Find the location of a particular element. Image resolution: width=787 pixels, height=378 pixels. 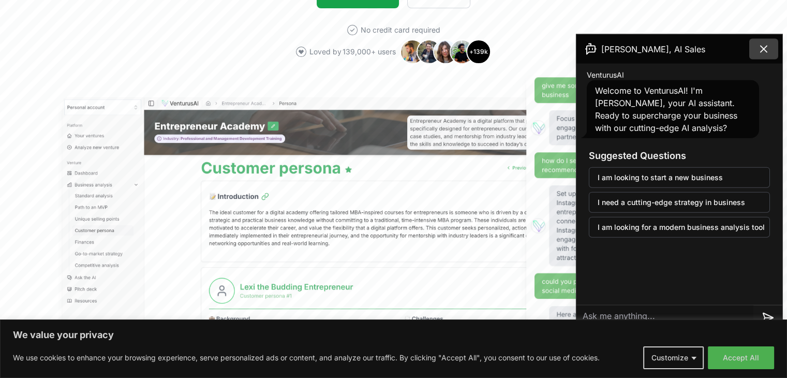

button: I need a cutting-edge strategy in business is located at coordinates (679, 202).